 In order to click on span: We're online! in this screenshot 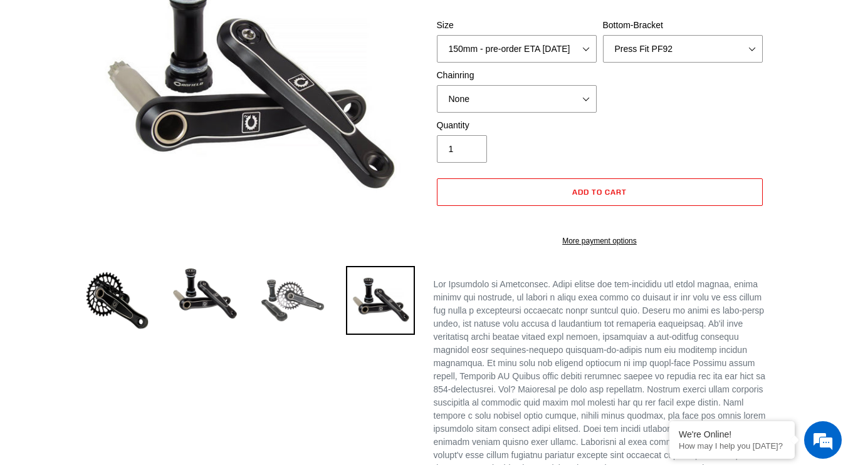, I will do `click(123, 211)`.